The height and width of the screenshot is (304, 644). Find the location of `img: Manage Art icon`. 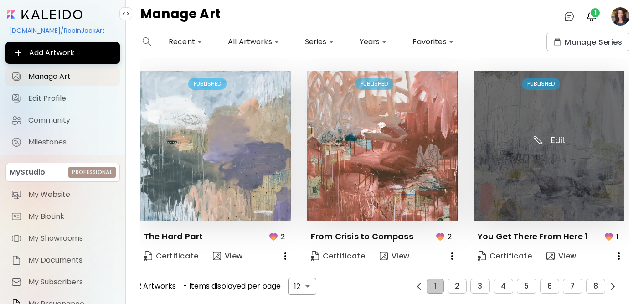

img: Manage Art icon is located at coordinates (17, 77).